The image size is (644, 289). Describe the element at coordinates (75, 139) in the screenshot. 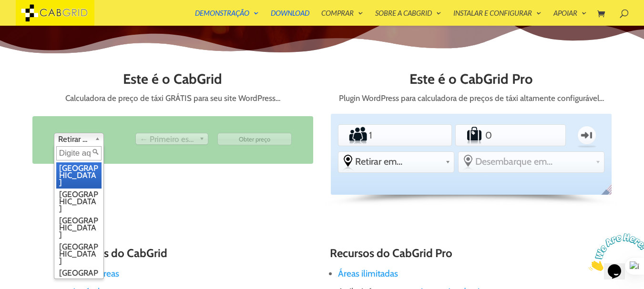

I see `font: Retirar de` at that location.